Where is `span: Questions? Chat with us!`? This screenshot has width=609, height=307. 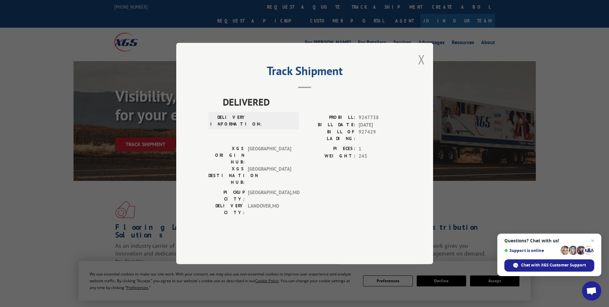 span: Questions? Chat with us! is located at coordinates (550, 240).